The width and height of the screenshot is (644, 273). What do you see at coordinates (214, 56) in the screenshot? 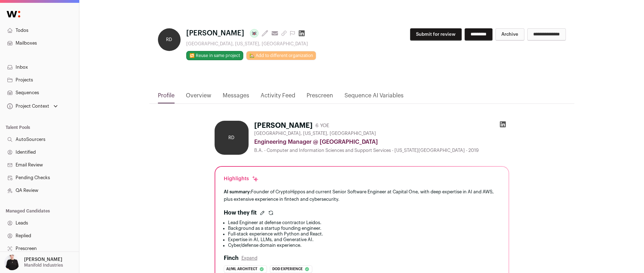
I see `button: 🔂 Reuse in same project` at bounding box center [214, 56].